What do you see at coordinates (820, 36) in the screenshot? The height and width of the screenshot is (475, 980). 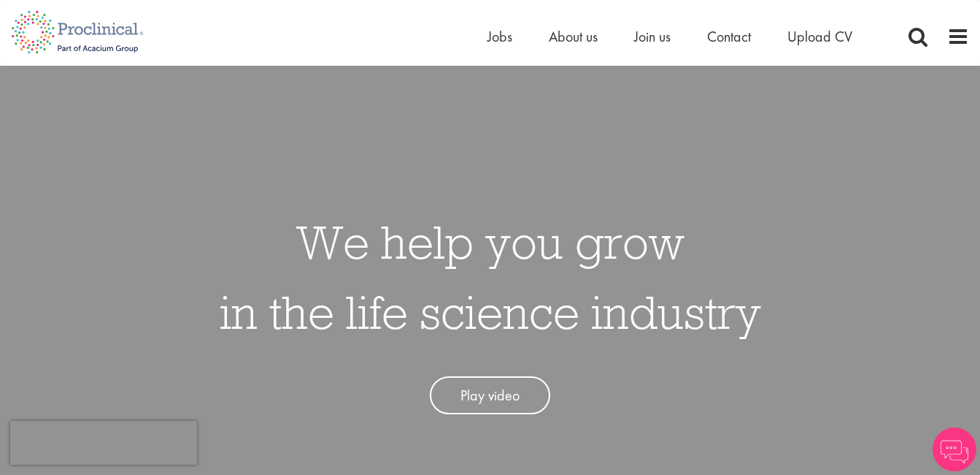 I see `a: Upload CV` at bounding box center [820, 36].